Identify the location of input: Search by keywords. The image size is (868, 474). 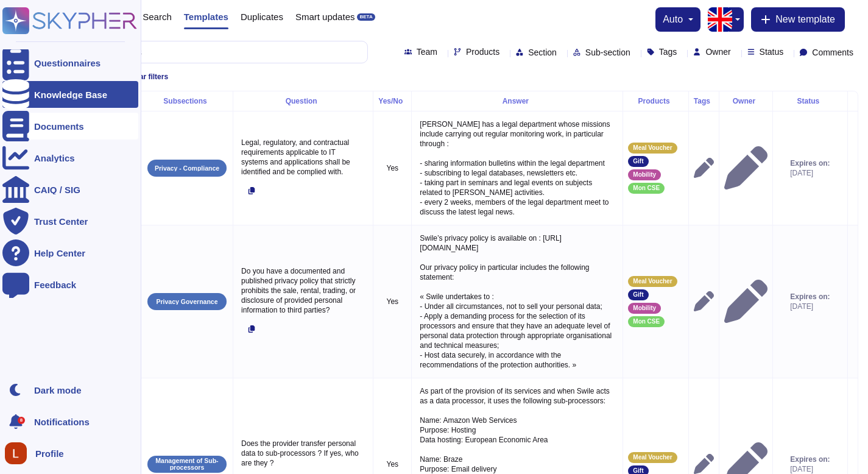
(208, 52).